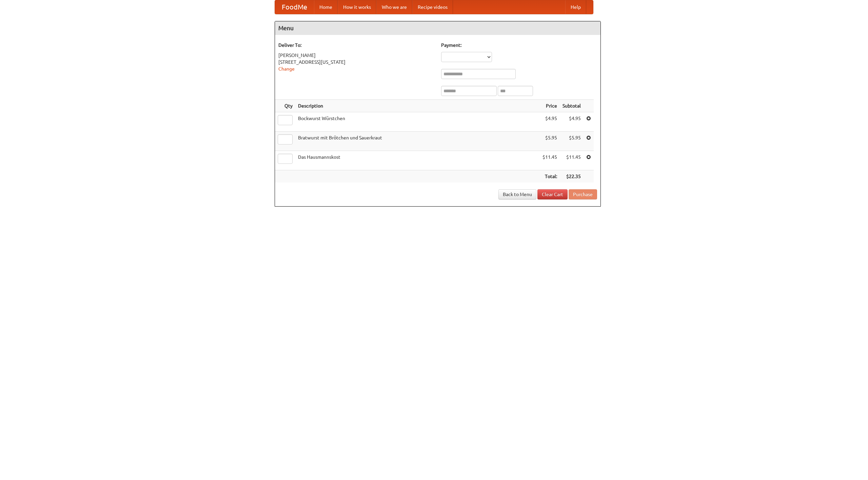  What do you see at coordinates (287, 69) in the screenshot?
I see `a: Change` at bounding box center [287, 69].